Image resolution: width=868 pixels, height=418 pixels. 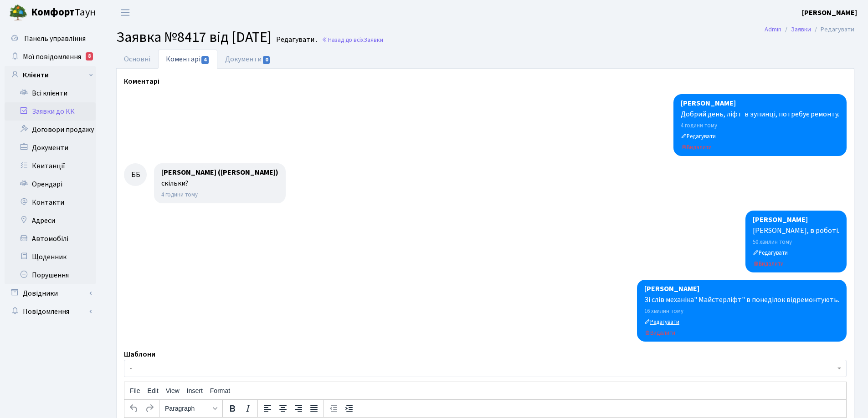 What do you see at coordinates (742, 300) in the screenshot?
I see `div: Зі слів механіка" Майстерліфт" в понеділок відремонтують.` at bounding box center [742, 300].